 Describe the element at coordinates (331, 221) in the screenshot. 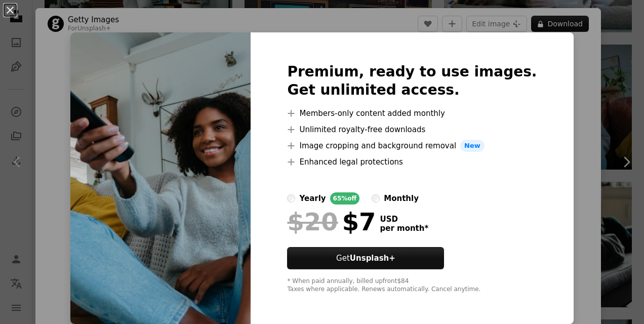

I see `div: $7` at that location.